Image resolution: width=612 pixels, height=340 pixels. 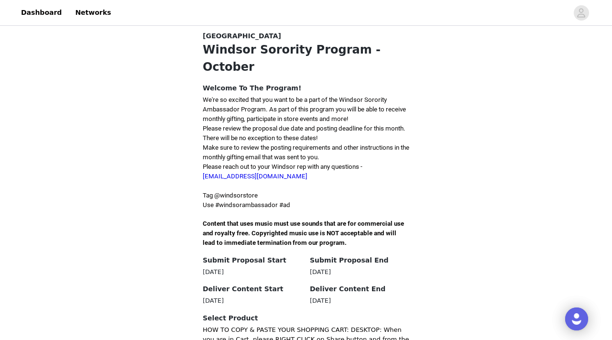 What do you see at coordinates (306, 88) in the screenshot?
I see `h4: Welcome To The Program!` at bounding box center [306, 88].